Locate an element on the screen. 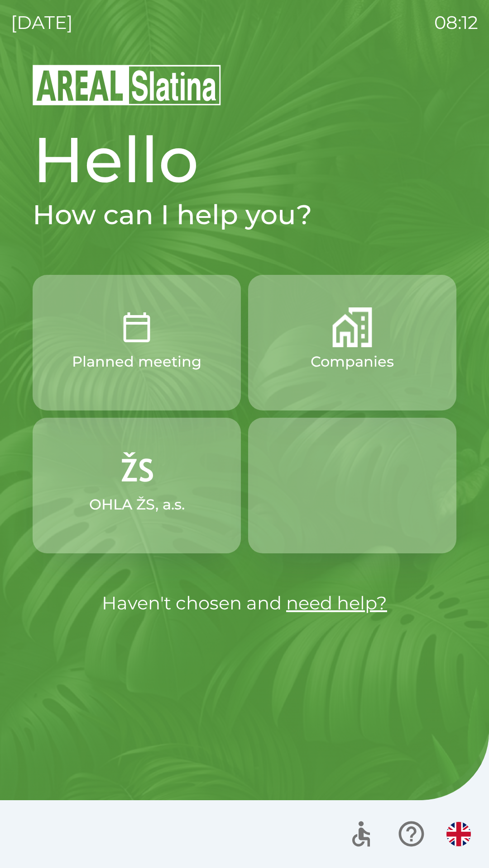 The height and width of the screenshot is (868, 489). p: Haven't chosen and is located at coordinates (244, 603).